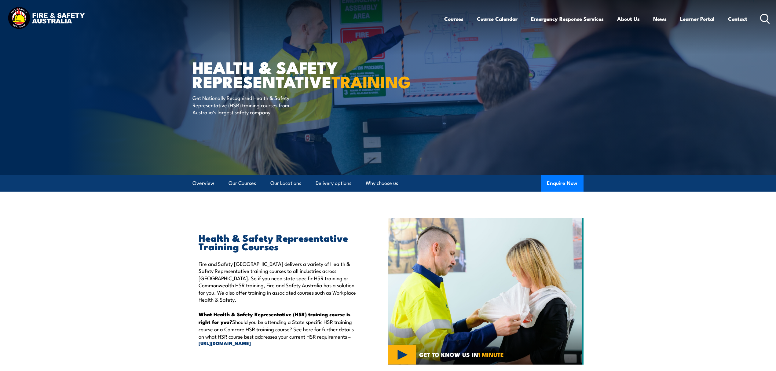  I want to click on a: Course Calendar, so click(497, 19).